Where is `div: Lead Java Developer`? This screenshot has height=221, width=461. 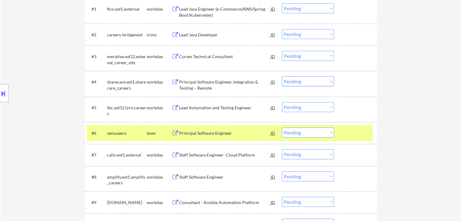
div: Lead Java Developer is located at coordinates (225, 35).